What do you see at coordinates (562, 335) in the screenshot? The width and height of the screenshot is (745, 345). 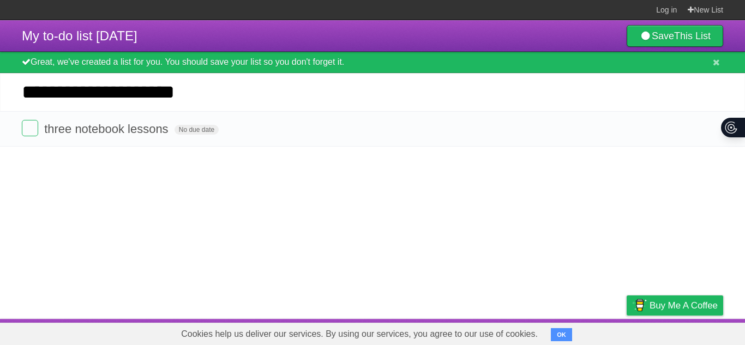 I see `button: OK` at bounding box center [562, 335].